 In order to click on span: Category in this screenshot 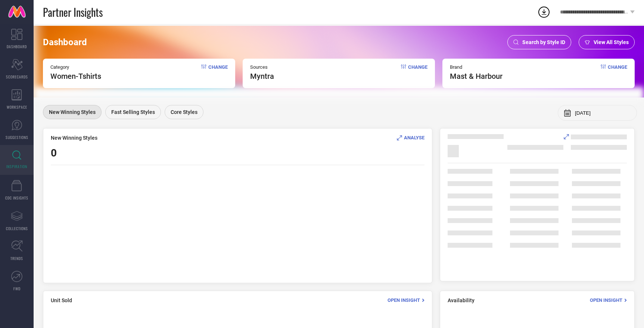, I will do `click(76, 67)`.